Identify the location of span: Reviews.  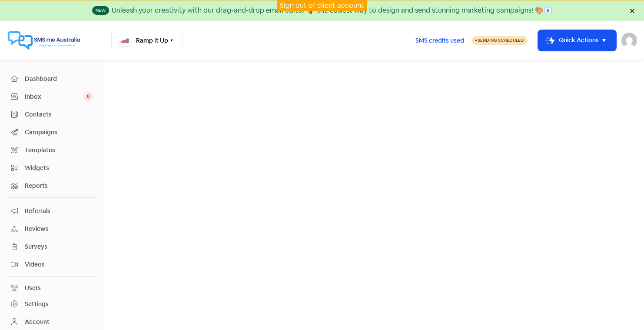
(59, 229).